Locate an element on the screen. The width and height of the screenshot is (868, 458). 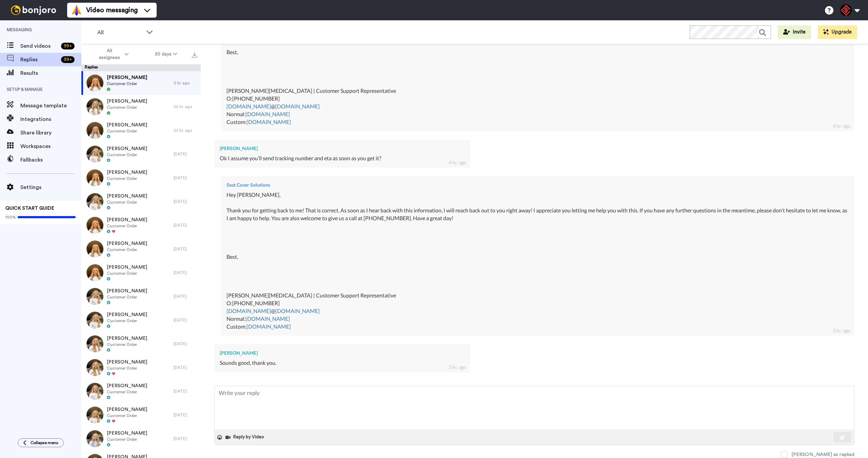
div: Sounds good, thank you. is located at coordinates (342, 363).